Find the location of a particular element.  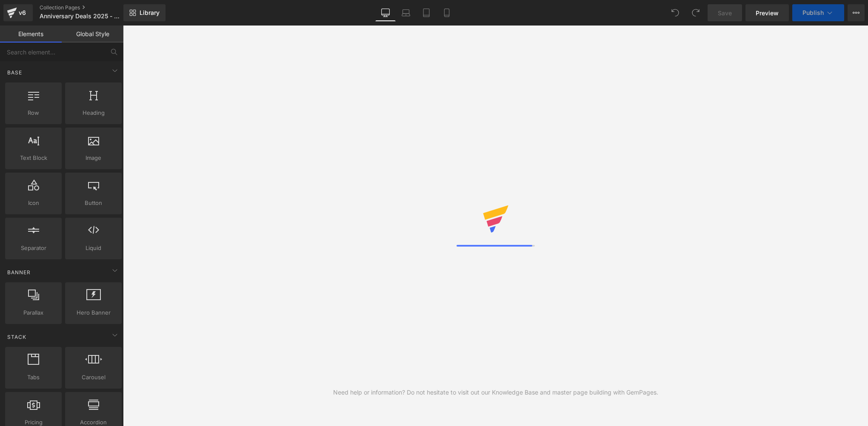

button: Redo is located at coordinates (696, 13).